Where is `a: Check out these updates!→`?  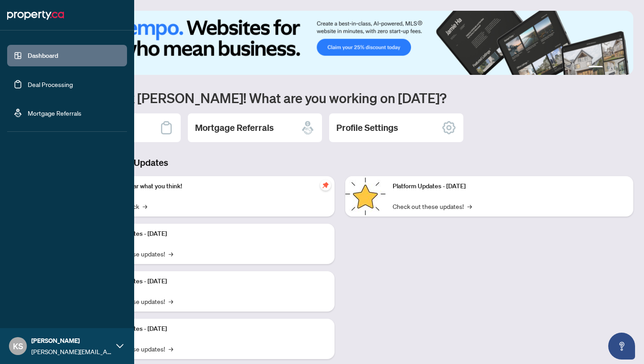 a: Check out these updates!→ is located at coordinates (432, 206).